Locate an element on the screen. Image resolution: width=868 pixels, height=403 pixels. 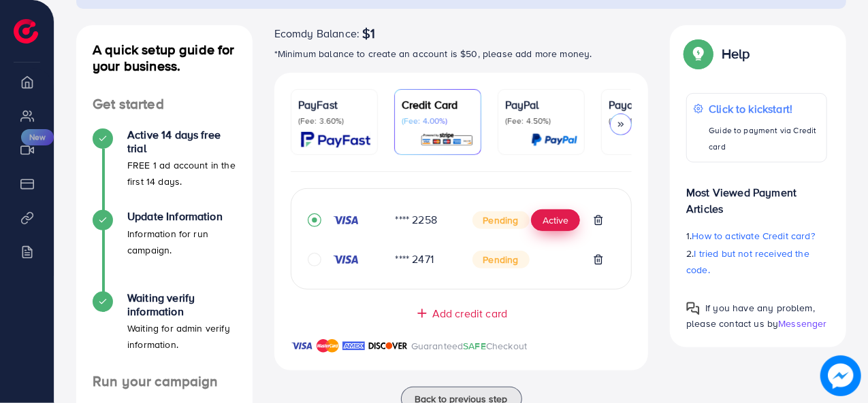
p: Payoneer is located at coordinates (644, 105).